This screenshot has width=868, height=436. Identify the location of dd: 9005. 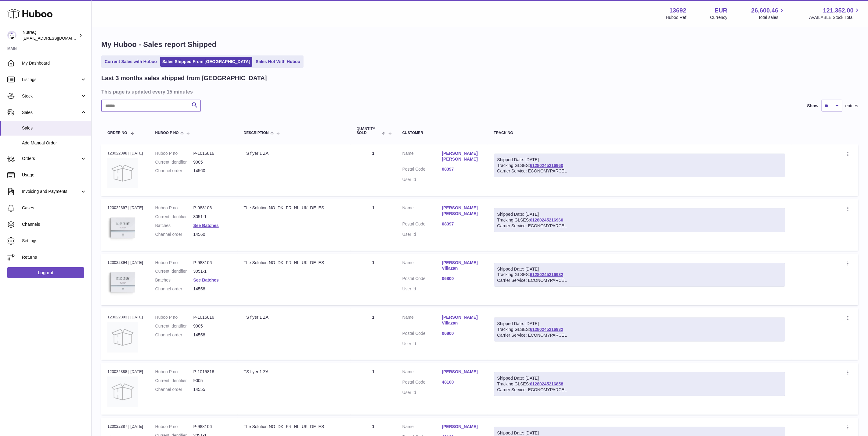
(213, 163).